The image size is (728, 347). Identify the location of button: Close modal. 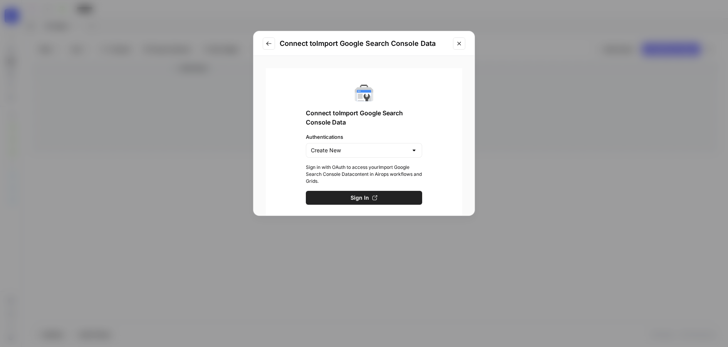
(459, 44).